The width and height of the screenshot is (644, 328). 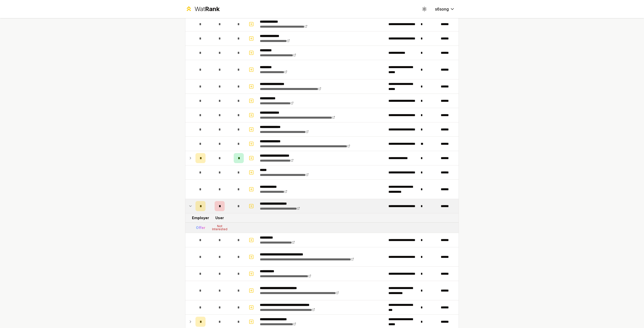 I want to click on span: Rank, so click(x=212, y=9).